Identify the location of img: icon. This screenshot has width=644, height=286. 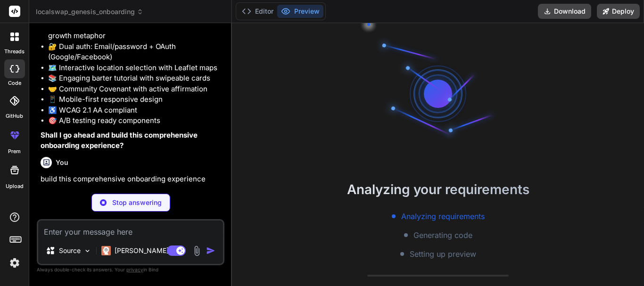
(211, 251).